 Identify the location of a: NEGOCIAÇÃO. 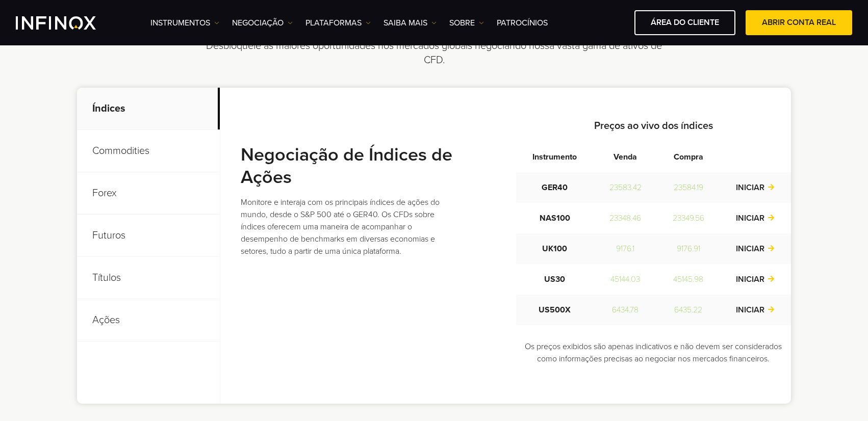
(262, 23).